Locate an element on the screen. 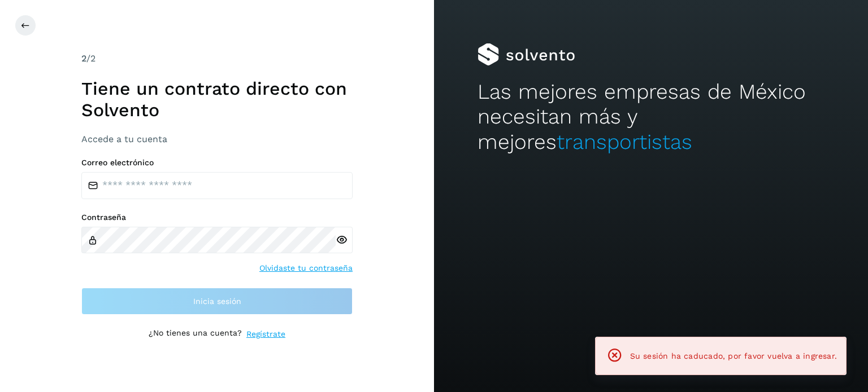 This screenshot has height=392, width=868. div: /2 is located at coordinates (217, 58).